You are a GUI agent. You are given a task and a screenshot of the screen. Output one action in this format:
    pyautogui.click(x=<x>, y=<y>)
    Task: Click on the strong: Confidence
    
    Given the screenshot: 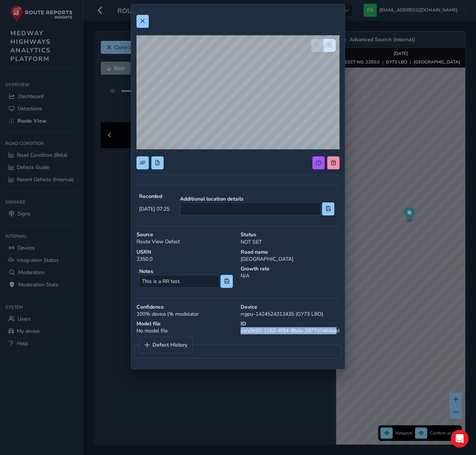 What is the action you would take?
    pyautogui.click(x=186, y=307)
    